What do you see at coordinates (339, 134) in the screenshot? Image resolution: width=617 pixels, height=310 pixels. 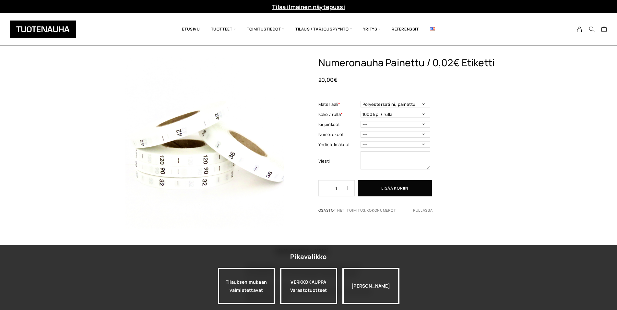 I see `label: Numerokoot` at bounding box center [339, 134].